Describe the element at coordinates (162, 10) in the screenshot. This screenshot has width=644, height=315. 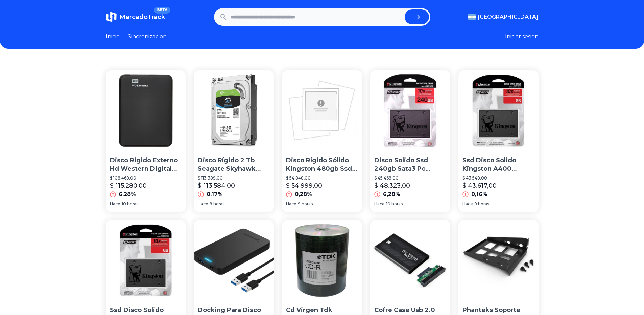
I see `span: BETA` at that location.